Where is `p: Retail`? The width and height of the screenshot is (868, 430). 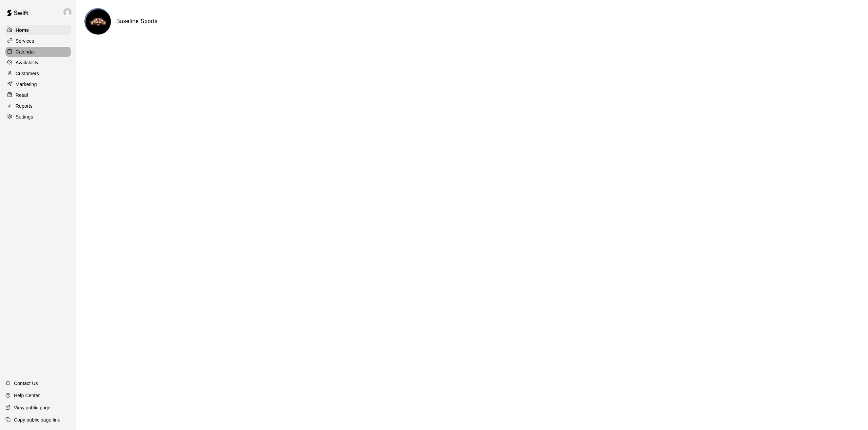 p: Retail is located at coordinates (22, 95).